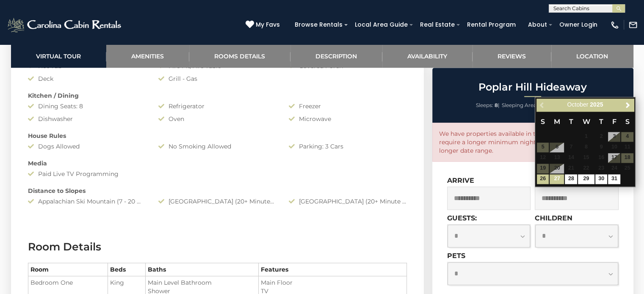 The width and height of the screenshot is (644, 294). What do you see at coordinates (202, 283) in the screenshot?
I see `li: Main Level Bathroom` at bounding box center [202, 283].